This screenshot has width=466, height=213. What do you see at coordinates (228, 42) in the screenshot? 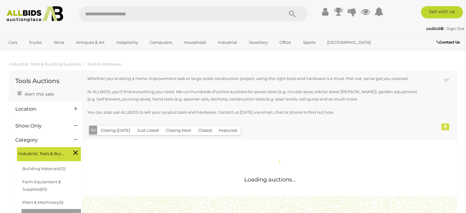
I see `a: Industrial` at bounding box center [228, 42].